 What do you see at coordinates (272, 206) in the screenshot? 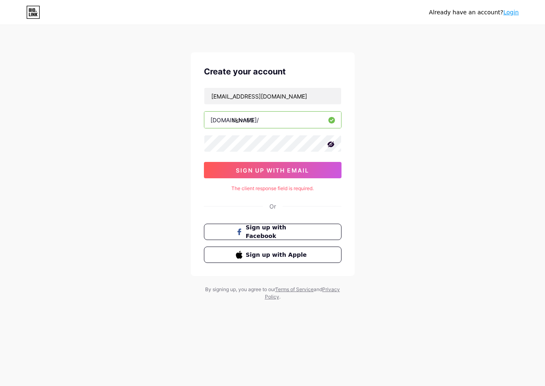
I see `div: Or` at bounding box center [272, 206].